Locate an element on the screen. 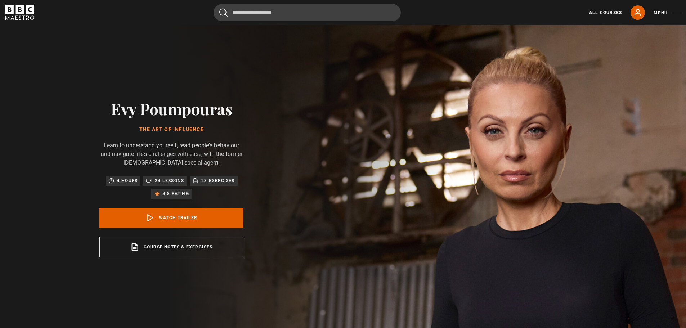 This screenshot has width=686, height=328. p: 4 hours is located at coordinates (127, 181).